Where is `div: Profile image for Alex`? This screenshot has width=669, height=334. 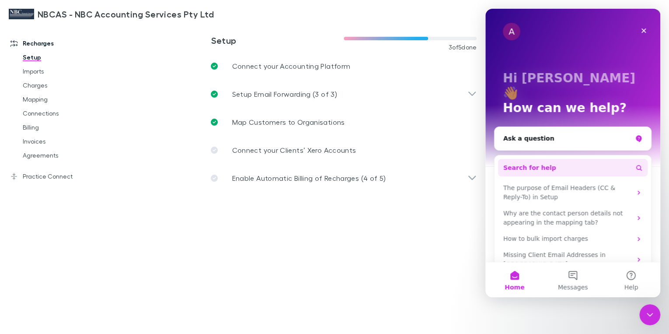
div: Profile image for Alex is located at coordinates (26, 23).